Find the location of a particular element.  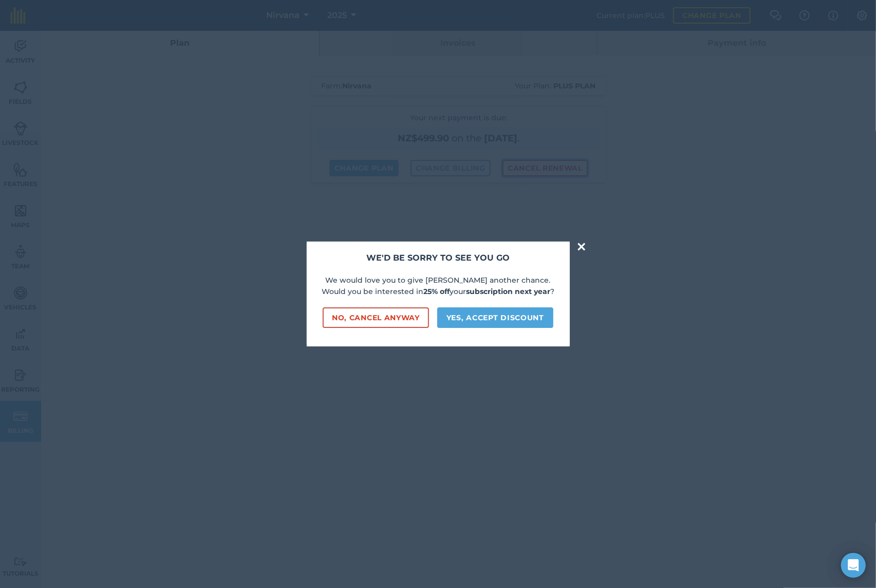

button: Yes, accept discount is located at coordinates (495, 318).